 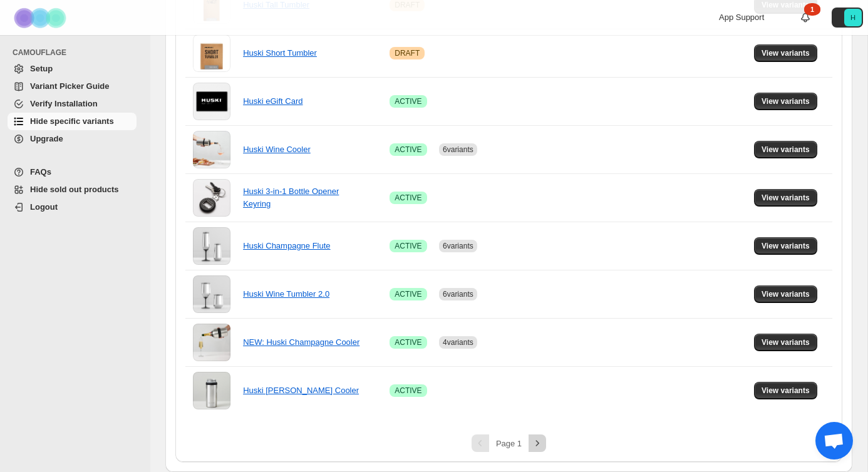 I want to click on a: Huski Short Tumbler, so click(x=280, y=53).